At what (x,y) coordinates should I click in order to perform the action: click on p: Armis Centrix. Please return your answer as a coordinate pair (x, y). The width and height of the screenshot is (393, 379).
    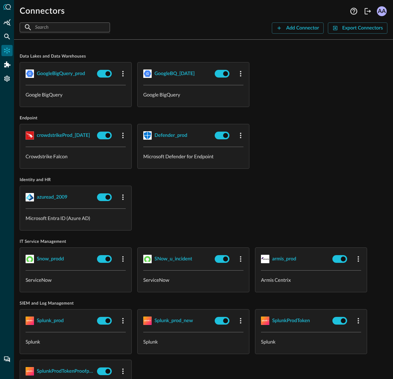
    Looking at the image, I should click on (311, 279).